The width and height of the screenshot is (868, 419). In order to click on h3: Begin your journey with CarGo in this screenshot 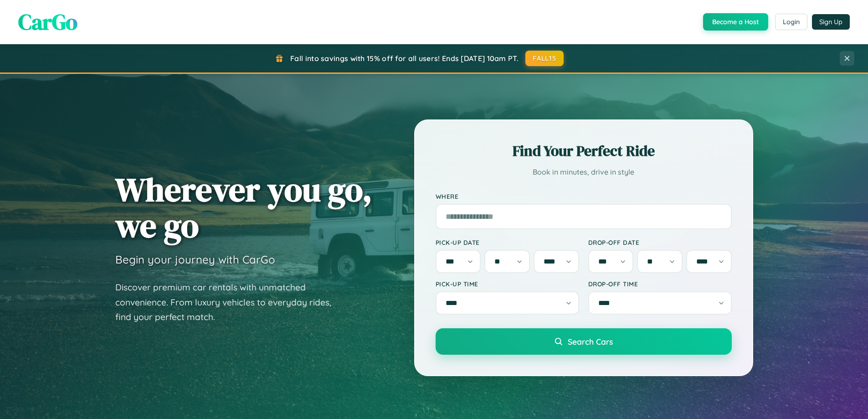, I will do `click(195, 259)`.